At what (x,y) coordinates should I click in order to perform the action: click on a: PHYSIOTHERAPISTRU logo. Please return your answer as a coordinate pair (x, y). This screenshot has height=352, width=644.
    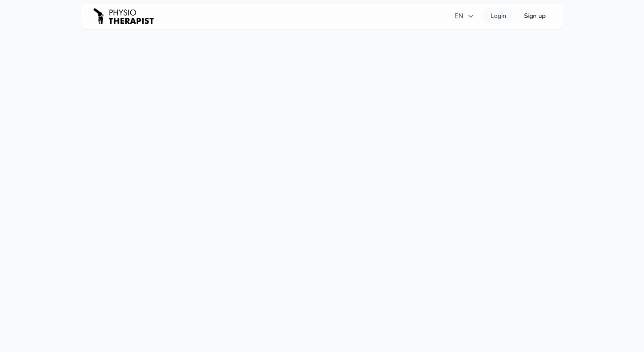
    Looking at the image, I should click on (124, 16).